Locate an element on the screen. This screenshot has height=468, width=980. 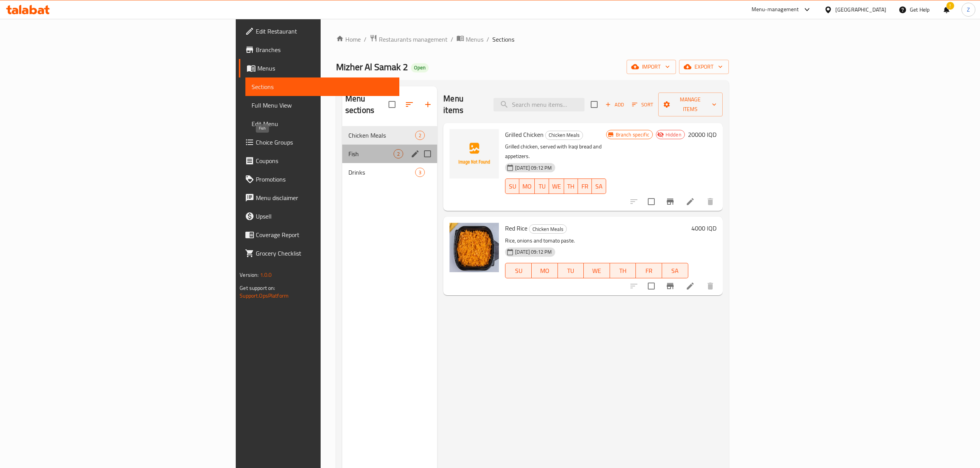
a: Branches is located at coordinates (319, 49).